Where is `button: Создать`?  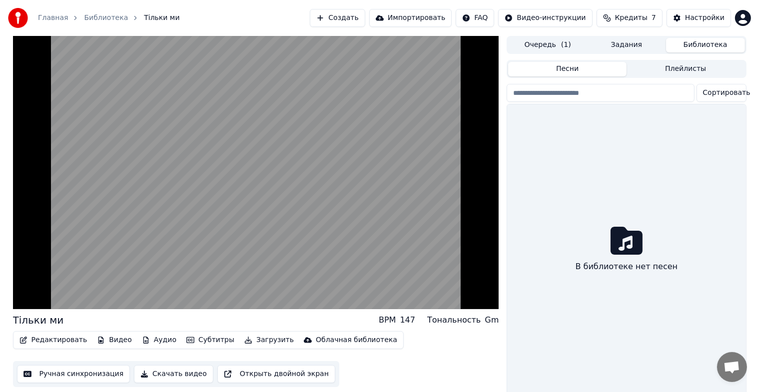
button: Создать is located at coordinates (337, 18).